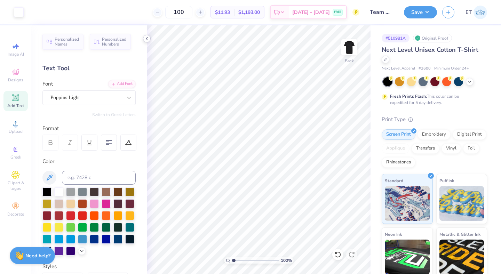 The height and width of the screenshot is (274, 501). What do you see at coordinates (470, 135) in the screenshot?
I see `div: Digital Print` at bounding box center [470, 135].